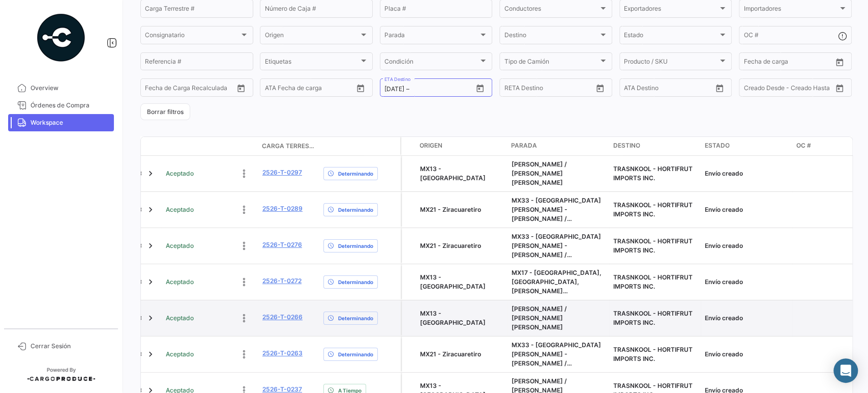 The width and height of the screenshot is (868, 393). What do you see at coordinates (282, 209) in the screenshot?
I see `a: 2526-T-0289` at bounding box center [282, 209].